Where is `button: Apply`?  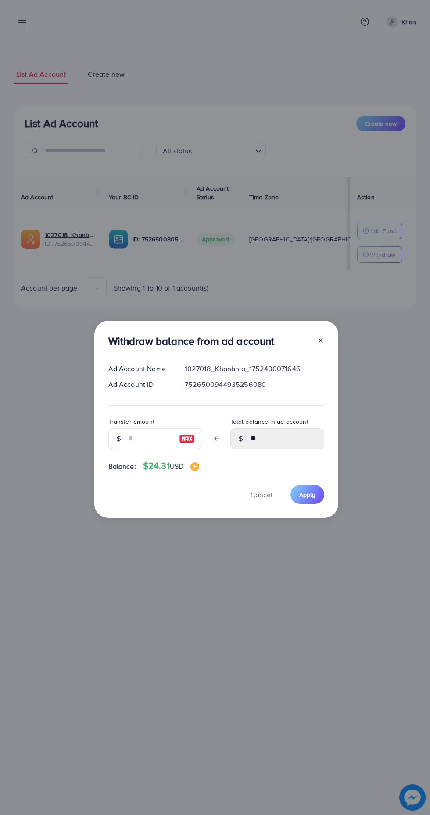
button: Apply is located at coordinates (307, 494).